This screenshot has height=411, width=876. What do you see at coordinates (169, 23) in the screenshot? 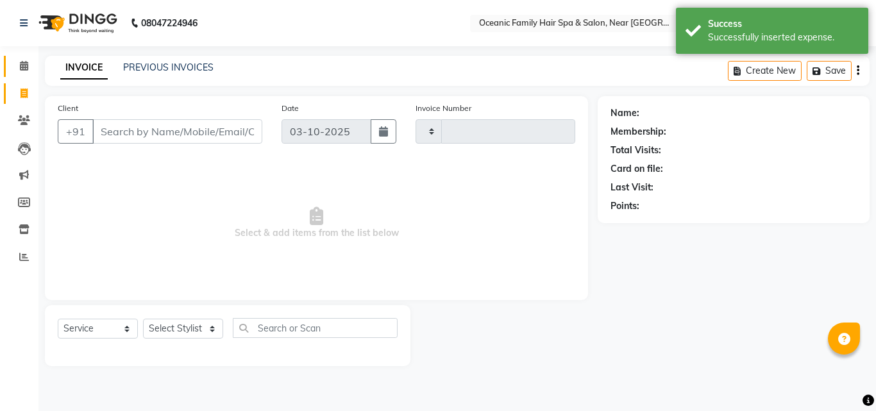
I see `b: 08047224946` at bounding box center [169, 23].